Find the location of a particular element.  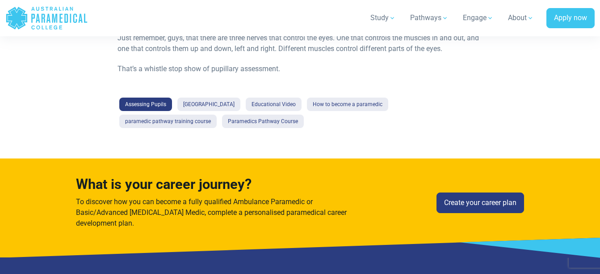

a: Assessing Pupils is located at coordinates (146, 104).